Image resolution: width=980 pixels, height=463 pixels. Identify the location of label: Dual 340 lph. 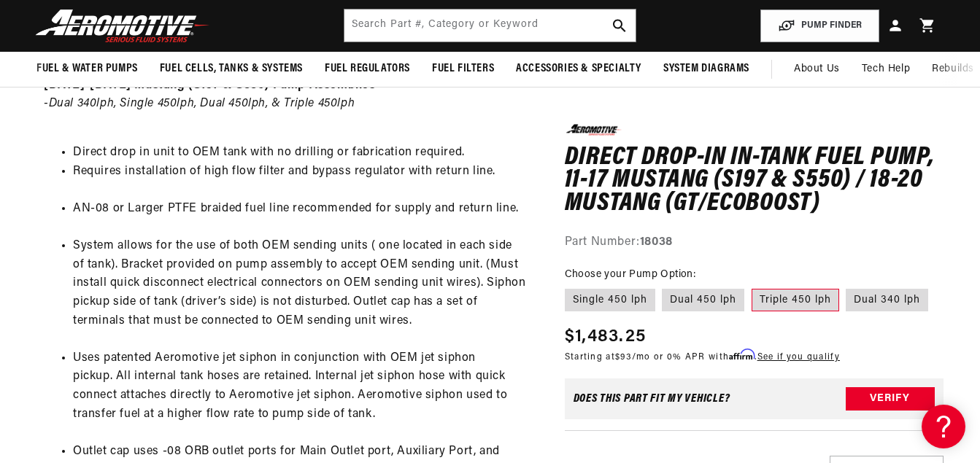
(887, 299).